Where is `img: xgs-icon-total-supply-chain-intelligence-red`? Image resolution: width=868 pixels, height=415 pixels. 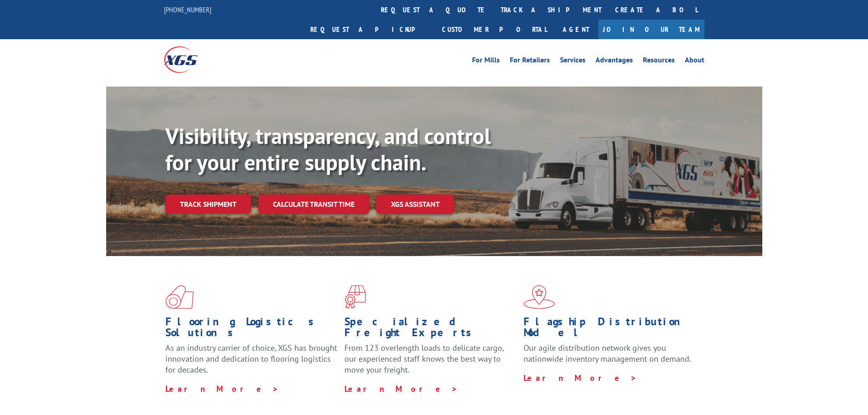 img: xgs-icon-total-supply-chain-intelligence-red is located at coordinates (180, 297).